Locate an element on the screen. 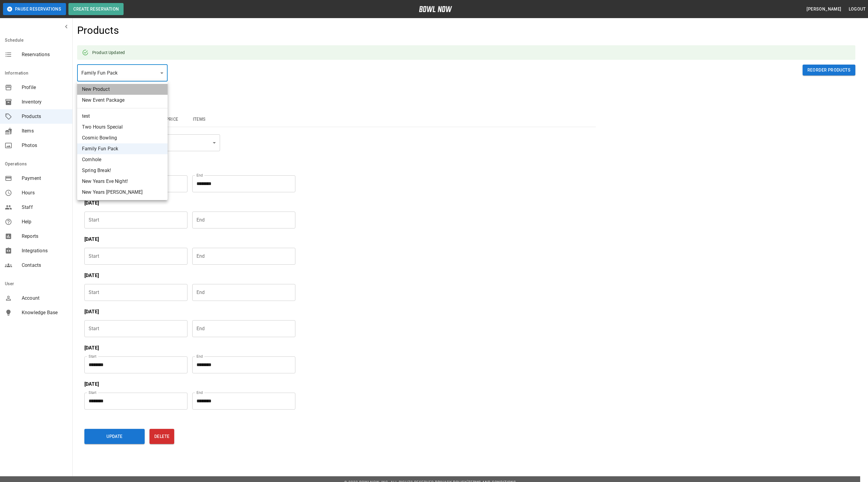 The image size is (868, 482). li: Two Hours Special is located at coordinates (122, 127).